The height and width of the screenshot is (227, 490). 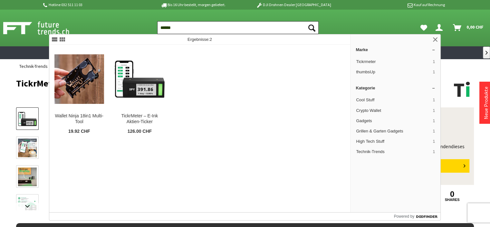 What do you see at coordinates (139, 92) in the screenshot?
I see `a: TickrMeter – E-Ink Aktien-Ticker TickrMeter – E-Ink Aktien-Ticker 126.00 CHF` at bounding box center [139, 92].